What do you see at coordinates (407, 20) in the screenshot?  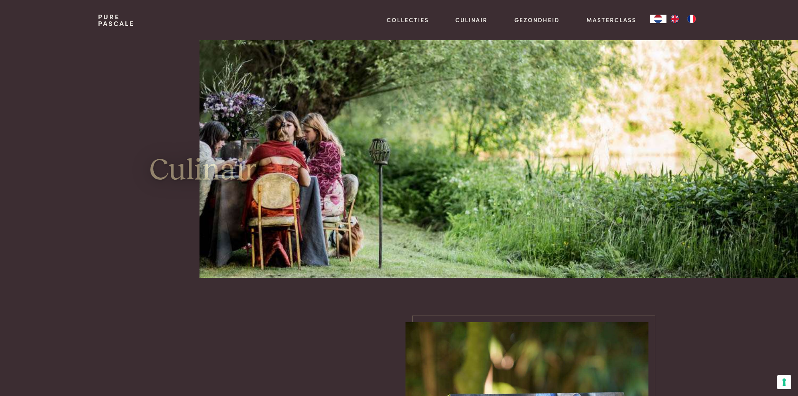 I see `a: Collecties` at bounding box center [407, 20].